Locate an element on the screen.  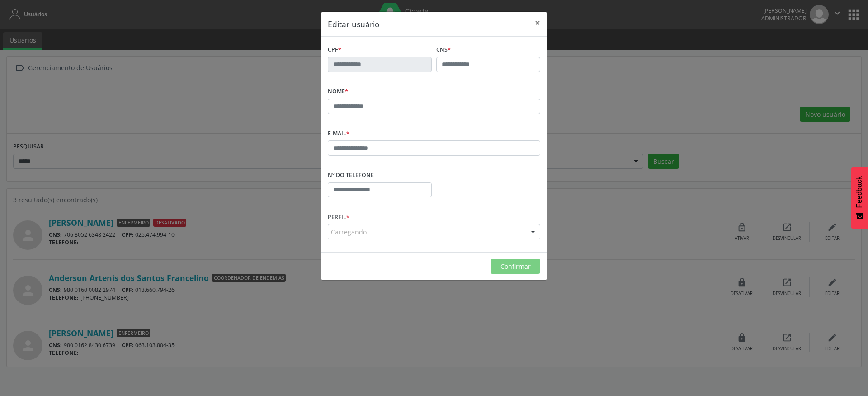
label: CPF is located at coordinates (335, 50).